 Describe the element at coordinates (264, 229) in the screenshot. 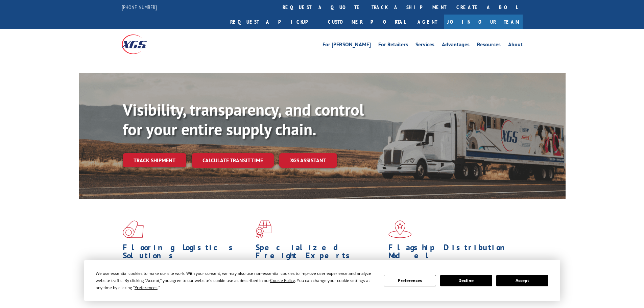

I see `img: xgs-icon-focused-on-flooring-red` at that location.